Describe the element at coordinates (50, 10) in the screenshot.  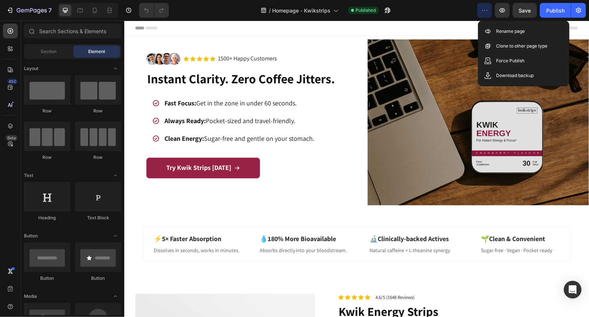
I see `p: 7` at that location.